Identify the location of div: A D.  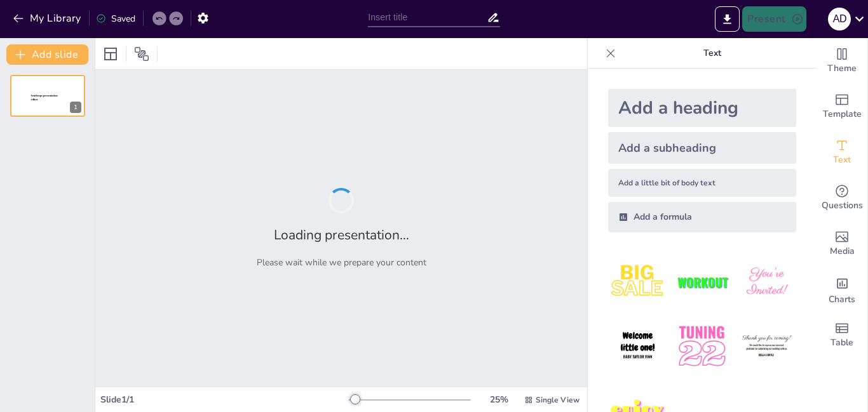
(839, 19).